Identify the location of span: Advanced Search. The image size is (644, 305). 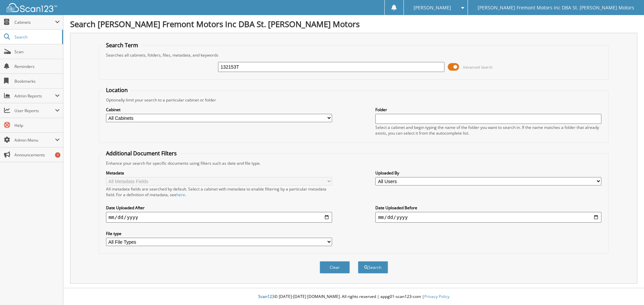
(478, 67).